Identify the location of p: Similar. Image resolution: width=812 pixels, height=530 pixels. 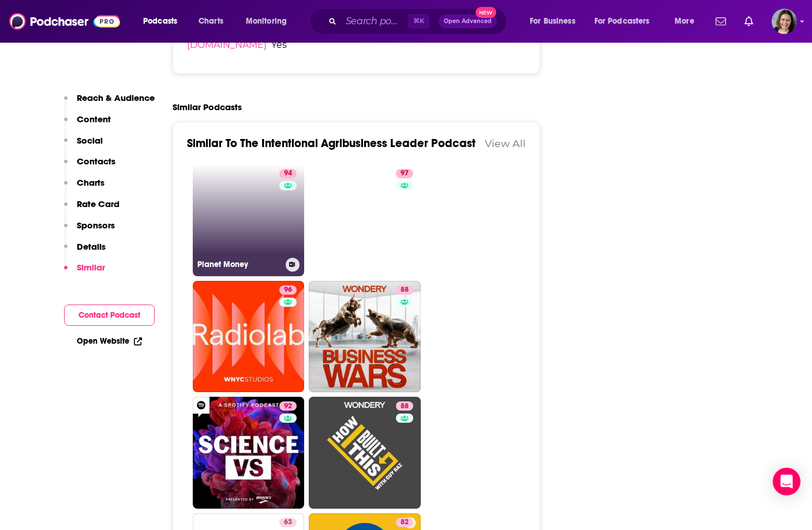
(90, 267).